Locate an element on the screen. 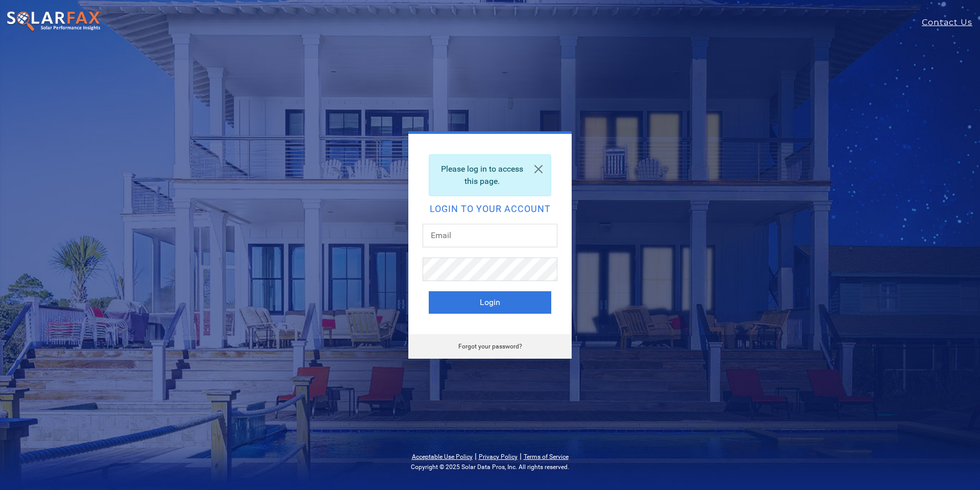 The width and height of the screenshot is (980, 490). h2: Login to your account is located at coordinates (490, 209).